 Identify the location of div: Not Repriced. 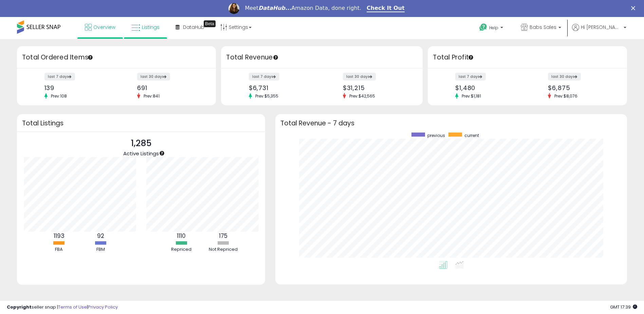
(223, 249).